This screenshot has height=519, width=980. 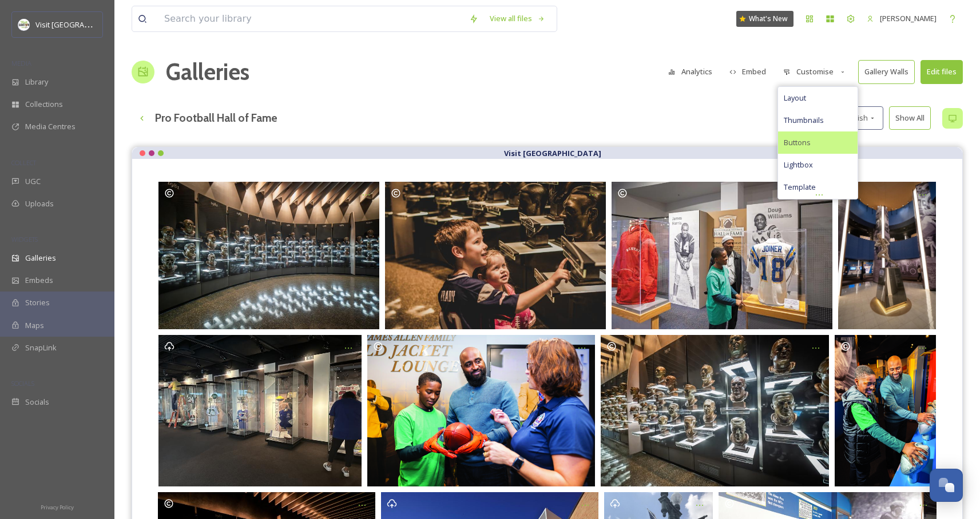 I want to click on img: download.jpeg, so click(x=24, y=24).